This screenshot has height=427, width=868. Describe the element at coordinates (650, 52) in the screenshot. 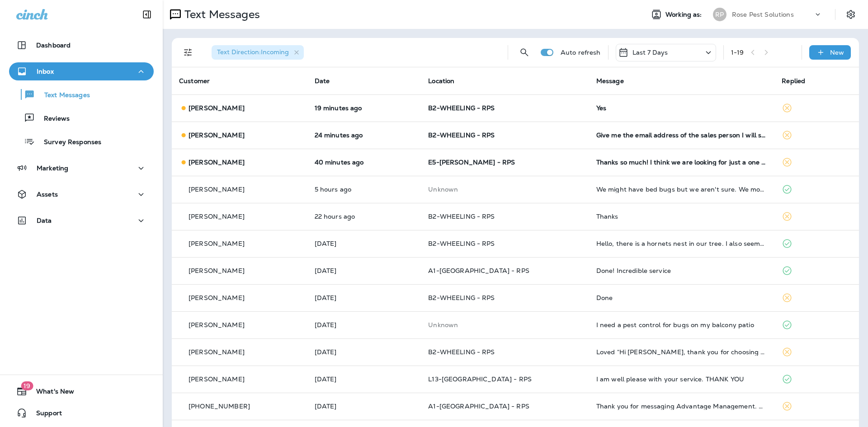

I see `p: Last 7 Days` at that location.